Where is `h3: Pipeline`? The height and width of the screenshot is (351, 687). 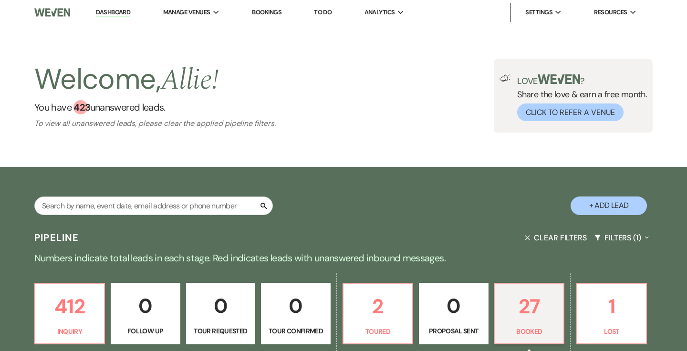
h3: Pipeline is located at coordinates (57, 238).